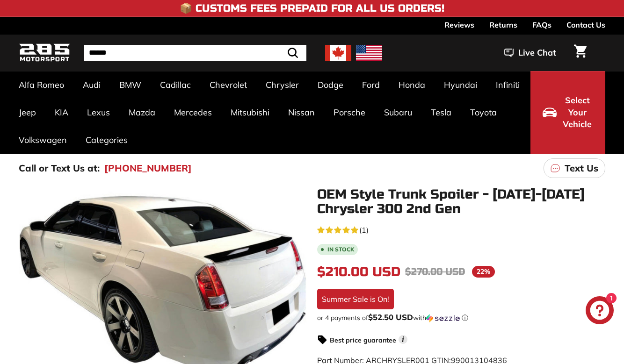 This screenshot has height=364, width=624. What do you see at coordinates (461, 229) in the screenshot?
I see `a: 5.0 rating (1 votes)` at bounding box center [461, 229].